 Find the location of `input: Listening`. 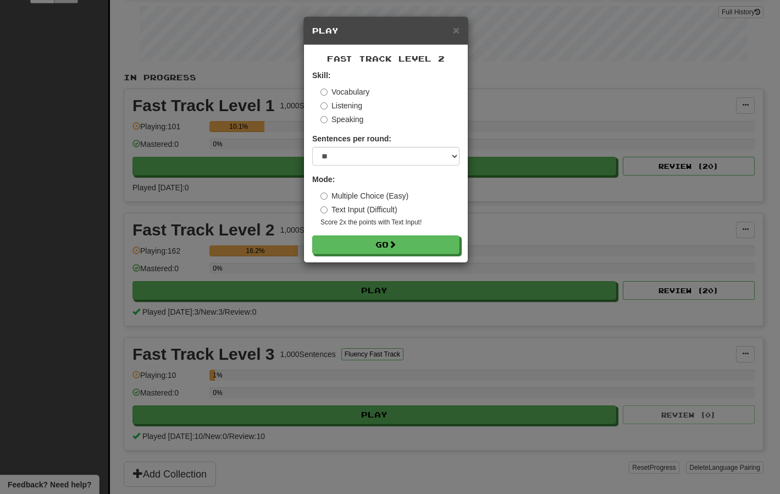

input: Listening is located at coordinates (324, 106).